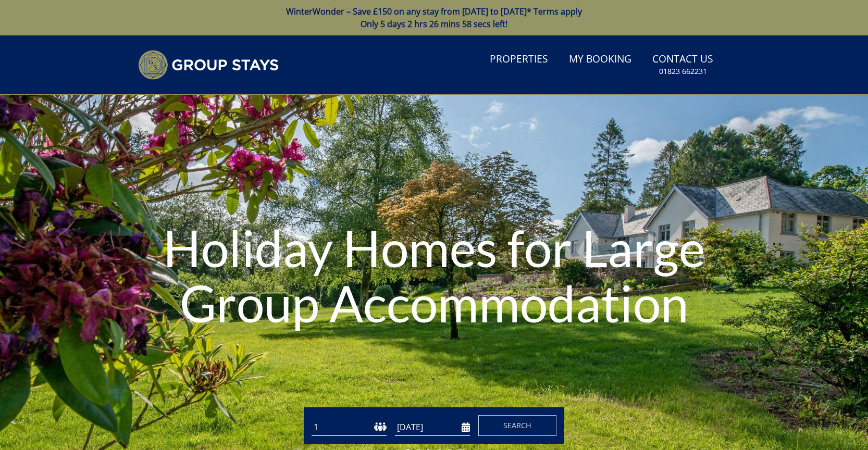 This screenshot has width=868, height=450. Describe the element at coordinates (517, 426) in the screenshot. I see `button: Search` at that location.